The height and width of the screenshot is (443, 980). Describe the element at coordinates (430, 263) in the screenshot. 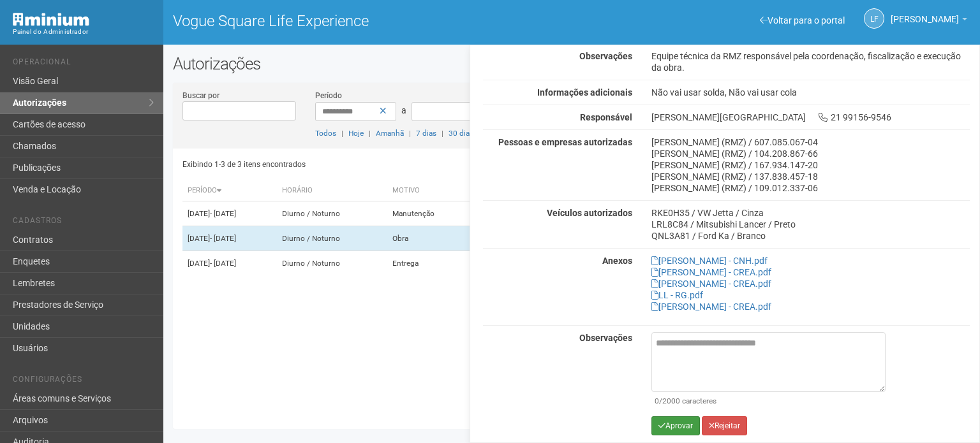

I see `td: Entrega` at that location.